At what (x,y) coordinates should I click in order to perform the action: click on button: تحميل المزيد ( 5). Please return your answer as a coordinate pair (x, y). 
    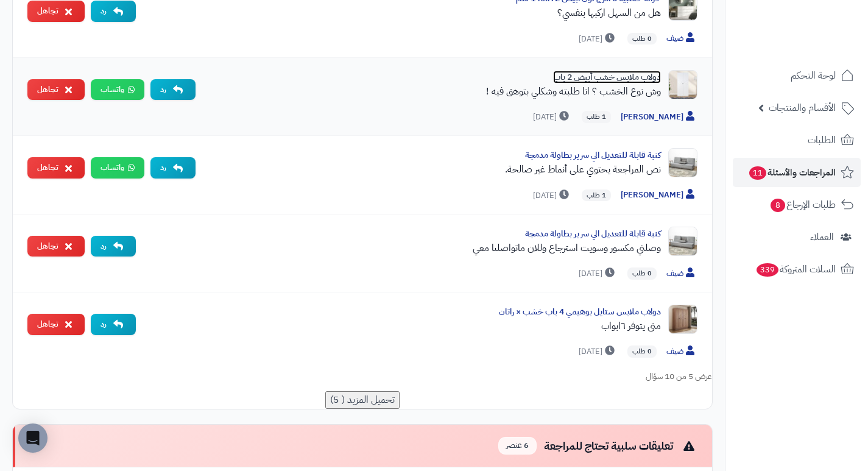
    Looking at the image, I should click on (362, 399).